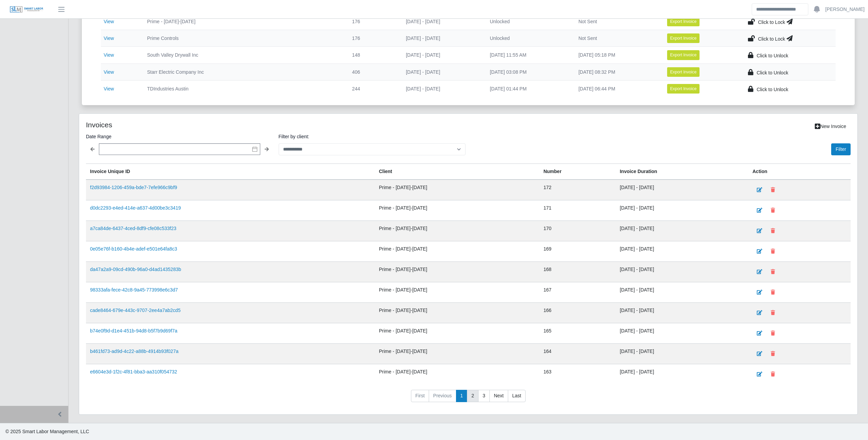 Image resolution: width=868 pixels, height=440 pixels. What do you see at coordinates (682, 171) in the screenshot?
I see `th: Invoice Duration` at bounding box center [682, 171].